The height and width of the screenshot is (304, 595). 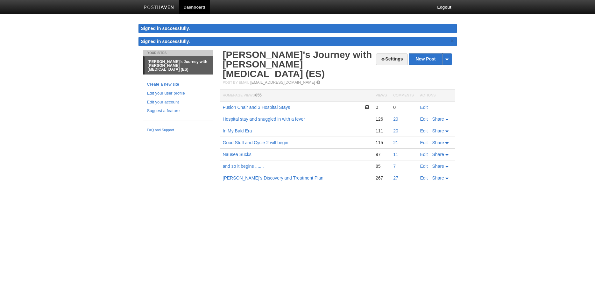 I want to click on a: Fusion Chair and 3 Hospital Stays, so click(x=257, y=107).